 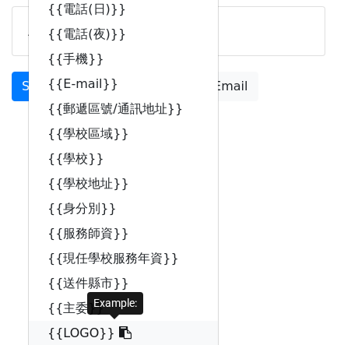 I want to click on a: {{郵遞區號/通訊地址}}, so click(x=123, y=109).